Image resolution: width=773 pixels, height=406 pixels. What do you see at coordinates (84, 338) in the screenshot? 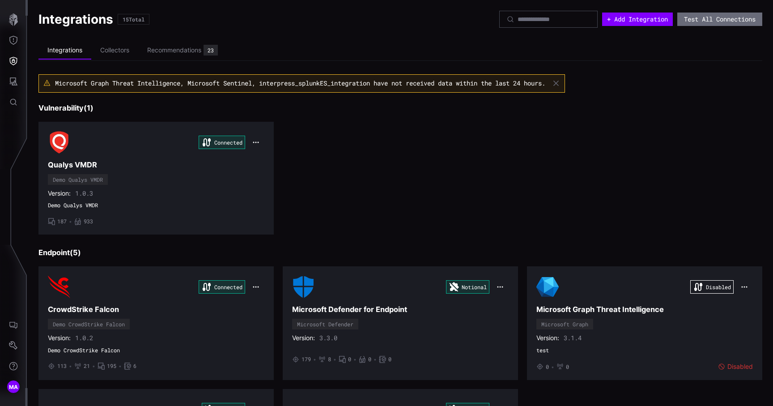
I see `span: 1.0.2` at bounding box center [84, 338].